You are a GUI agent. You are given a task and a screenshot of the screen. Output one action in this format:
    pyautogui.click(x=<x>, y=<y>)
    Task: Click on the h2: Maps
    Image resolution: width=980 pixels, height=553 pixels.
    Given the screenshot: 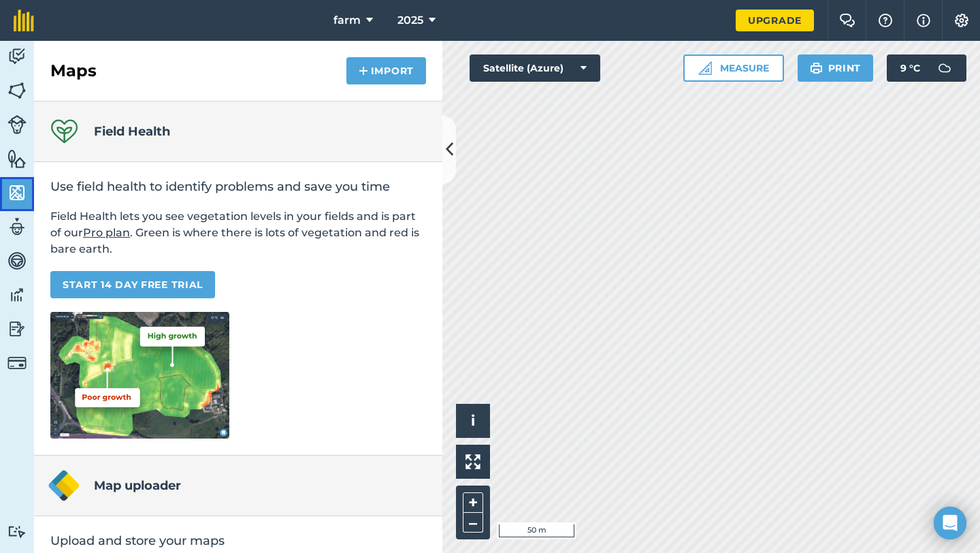 What is the action you would take?
    pyautogui.click(x=73, y=71)
    